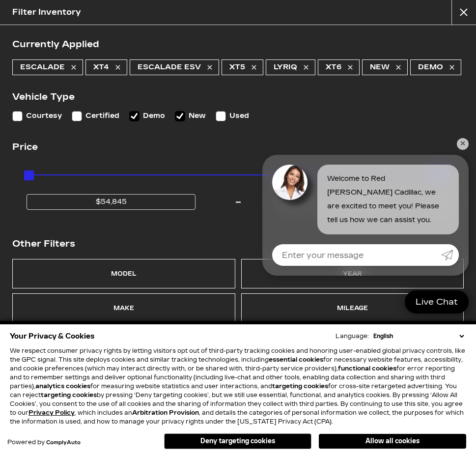  What do you see at coordinates (63, 386) in the screenshot?
I see `strong: analytics cookies` at bounding box center [63, 386].